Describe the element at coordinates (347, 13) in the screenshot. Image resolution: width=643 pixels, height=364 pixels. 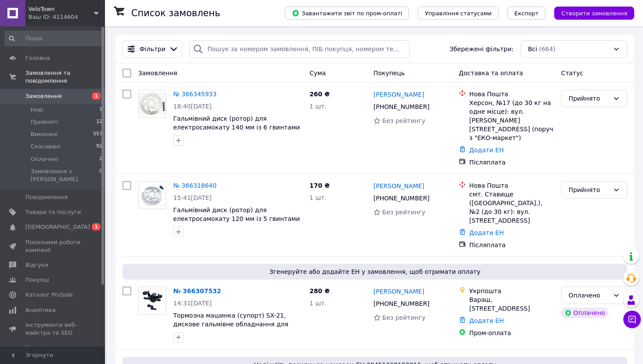
I see `span: Завантажити звіт по пром-оплаті` at that location.